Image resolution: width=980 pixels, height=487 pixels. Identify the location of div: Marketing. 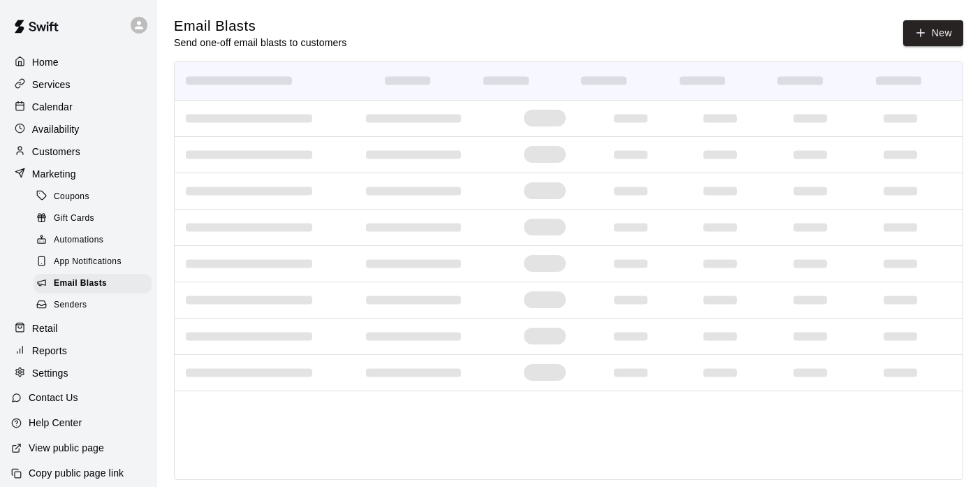
(79, 174).